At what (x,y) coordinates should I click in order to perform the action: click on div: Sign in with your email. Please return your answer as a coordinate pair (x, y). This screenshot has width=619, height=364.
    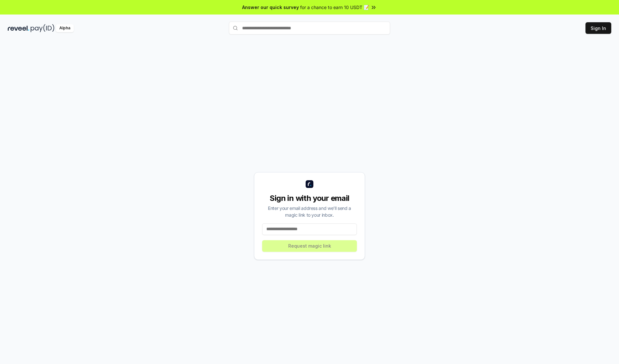
    Looking at the image, I should click on (310, 198).